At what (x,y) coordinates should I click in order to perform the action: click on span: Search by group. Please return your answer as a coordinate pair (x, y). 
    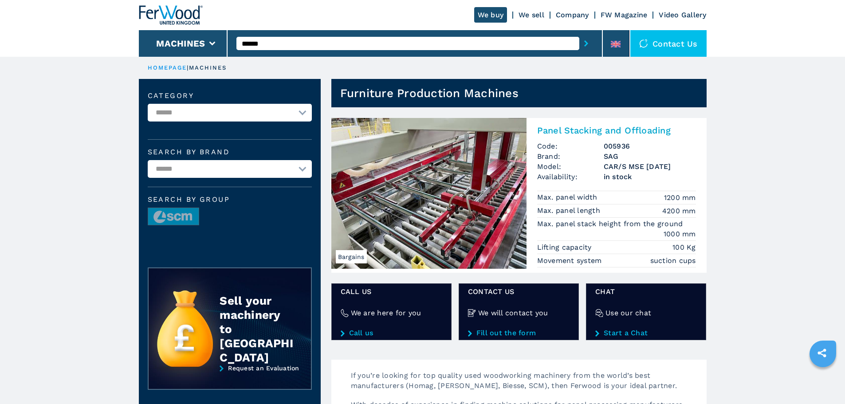
    Looking at the image, I should click on (230, 200).